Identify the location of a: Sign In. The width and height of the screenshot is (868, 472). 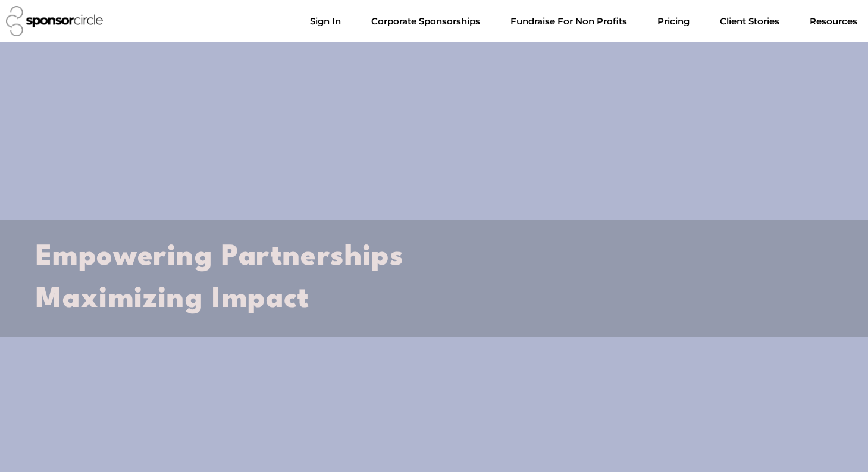
(326, 21).